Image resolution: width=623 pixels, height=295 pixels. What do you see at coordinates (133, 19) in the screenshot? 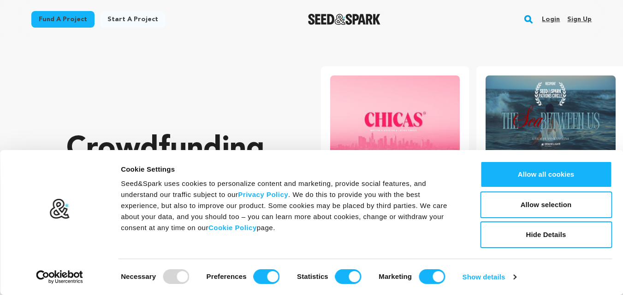
I see `a: Start a project` at bounding box center [133, 19].